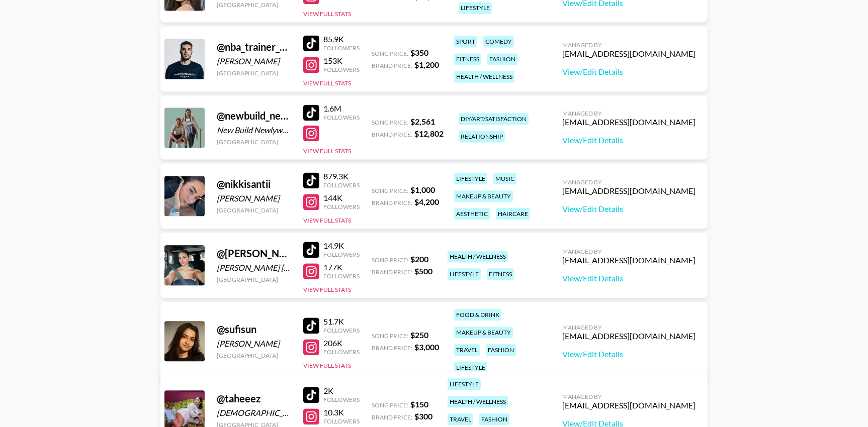  Describe the element at coordinates (483, 196) in the screenshot. I see `div: makeup & beauty` at that location.